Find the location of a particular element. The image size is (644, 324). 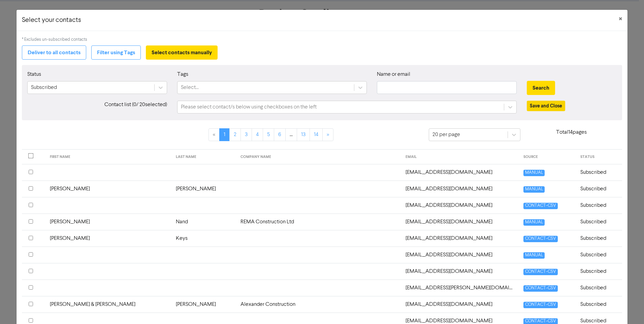

td: alexanderconstruction17@hotmail.com is located at coordinates (460, 304).